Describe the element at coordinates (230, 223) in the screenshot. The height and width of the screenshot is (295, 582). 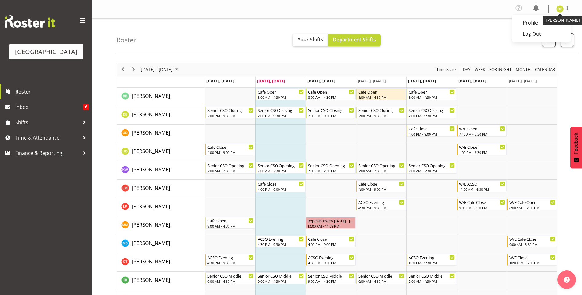
I see `div: Maddison Mason-Pine"s event - Cafe Open Begin From Monday, September 8, 2025 at 8:00:00 AM GMT+12...` at that location.